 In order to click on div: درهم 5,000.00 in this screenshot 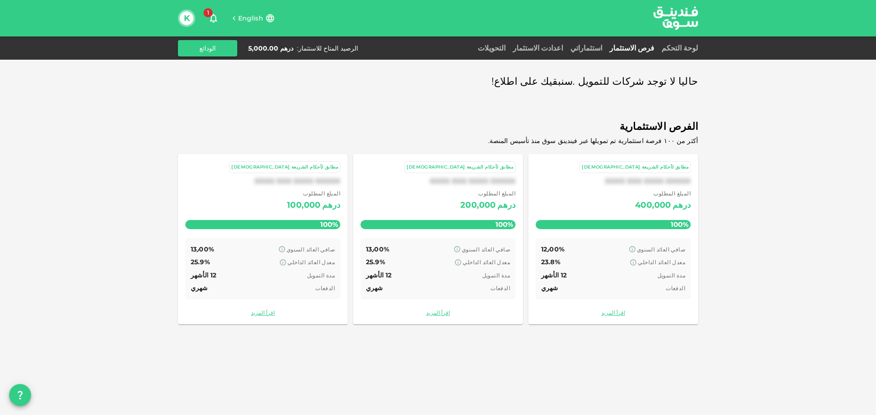, I will do `click(270, 48)`.